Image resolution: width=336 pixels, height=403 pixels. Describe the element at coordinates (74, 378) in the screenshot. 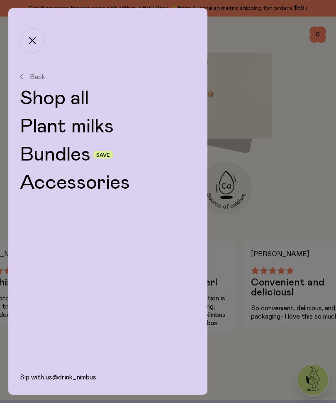

I see `a: @drink_nimbus` at that location.